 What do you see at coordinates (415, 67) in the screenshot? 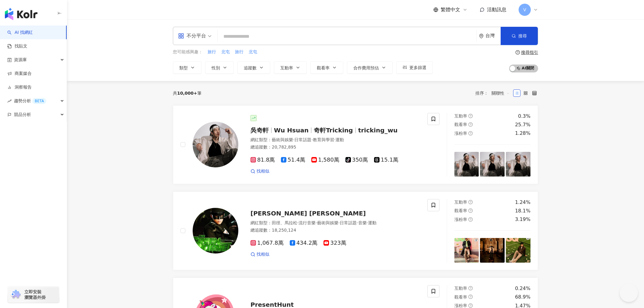
I see `button: 更多篩選` at bounding box center [415, 67].